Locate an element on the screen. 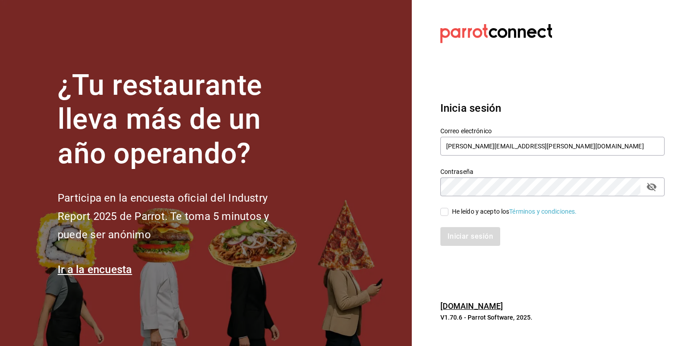 Image resolution: width=686 pixels, height=346 pixels. button: passwordField is located at coordinates (652, 187).